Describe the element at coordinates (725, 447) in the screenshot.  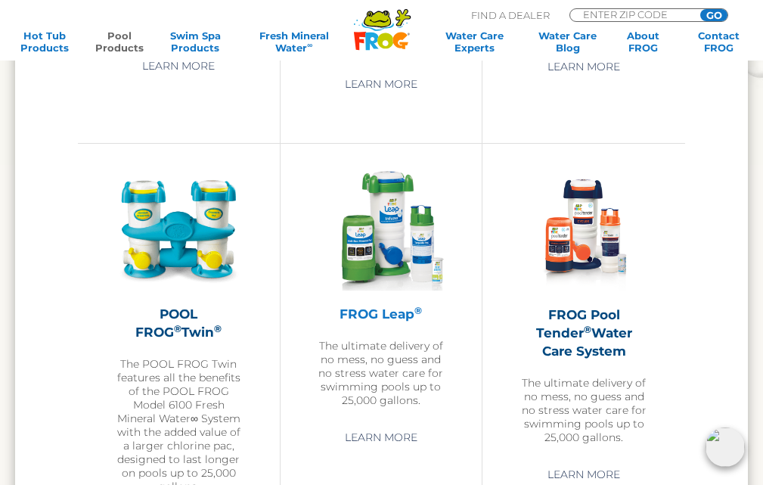
I see `img: openIcon` at that location.